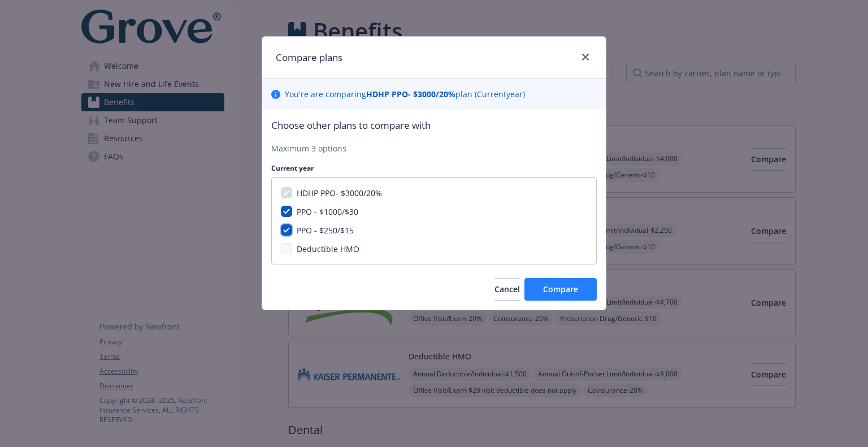 This screenshot has width=868, height=447. I want to click on h1: Compare plans, so click(309, 58).